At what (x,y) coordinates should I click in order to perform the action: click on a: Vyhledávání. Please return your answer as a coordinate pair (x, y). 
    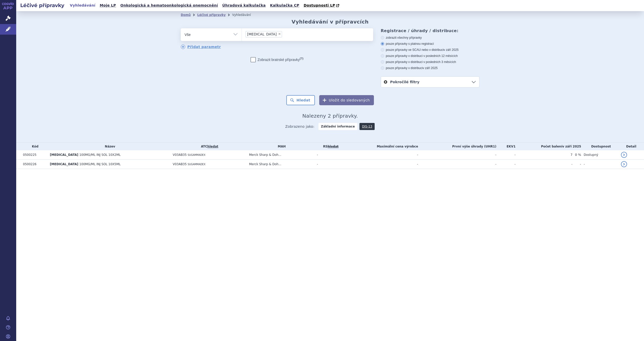
    Looking at the image, I should click on (82, 5).